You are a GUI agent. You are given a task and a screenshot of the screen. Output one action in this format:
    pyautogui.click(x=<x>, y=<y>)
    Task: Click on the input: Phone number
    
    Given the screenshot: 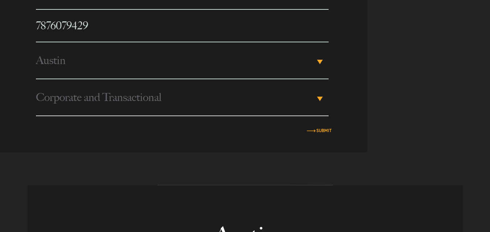 What is the action you would take?
    pyautogui.click(x=182, y=26)
    